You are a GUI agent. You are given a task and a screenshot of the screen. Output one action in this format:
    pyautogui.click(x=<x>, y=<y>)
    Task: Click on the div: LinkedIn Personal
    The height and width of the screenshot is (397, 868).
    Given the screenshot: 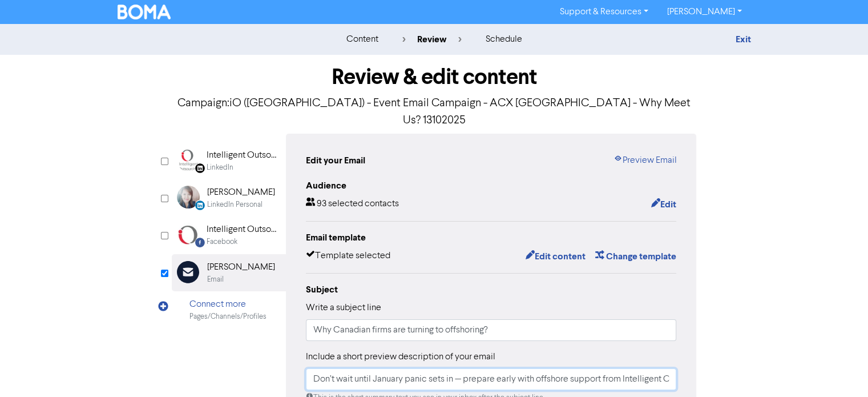 What is the action you would take?
    pyautogui.click(x=235, y=205)
    